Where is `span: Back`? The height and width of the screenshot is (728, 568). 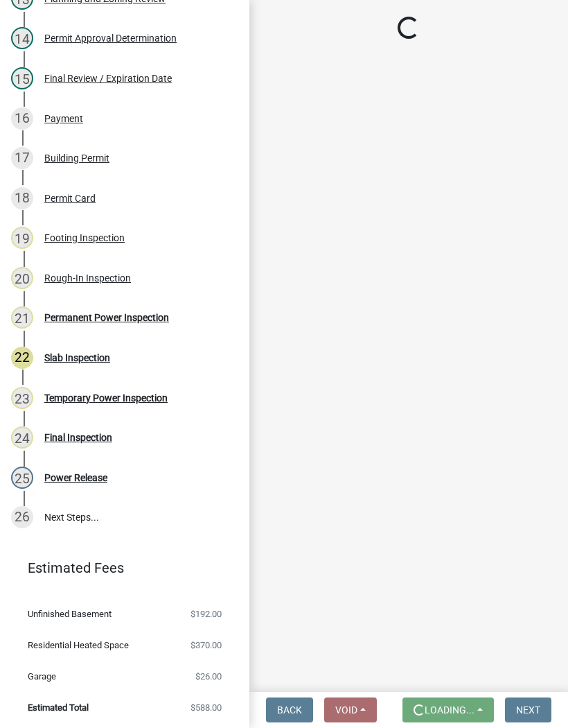
span: Back is located at coordinates (290, 710).